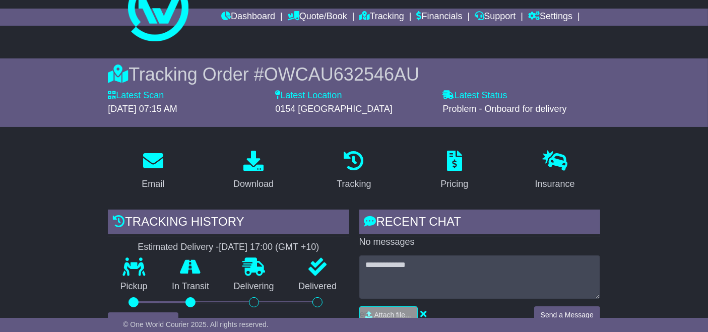  I want to click on a: Download, so click(253, 171).